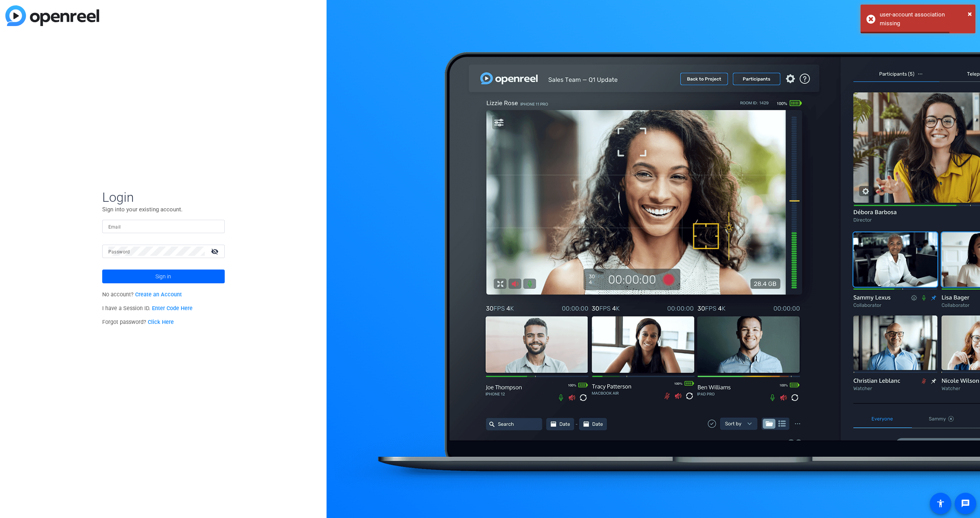  Describe the element at coordinates (163, 209) in the screenshot. I see `p: Sign into your existing account.` at that location.